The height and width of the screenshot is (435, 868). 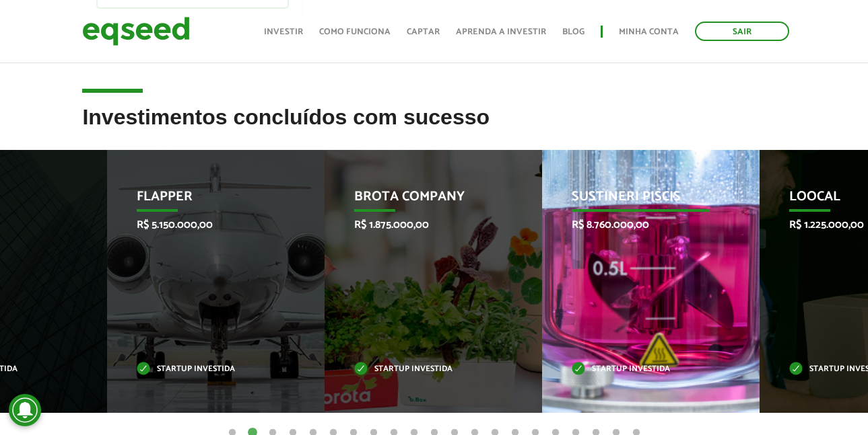 What do you see at coordinates (742, 31) in the screenshot?
I see `a: Sair` at bounding box center [742, 31].